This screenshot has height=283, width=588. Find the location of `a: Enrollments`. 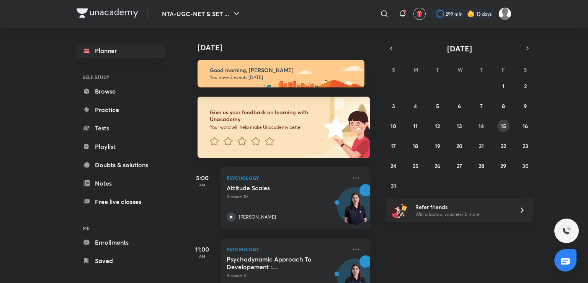

a: Enrollments is located at coordinates (121, 242).